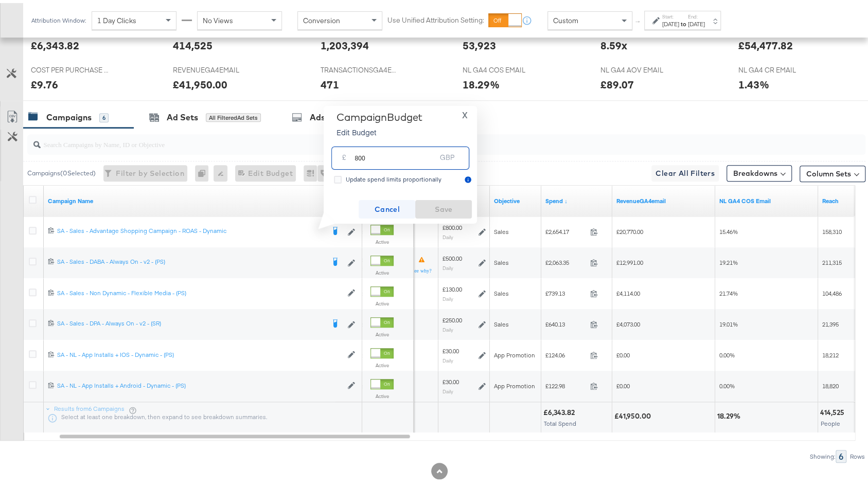 This screenshot has width=868, height=488. Describe the element at coordinates (69, 114) in the screenshot. I see `div: Campaigns` at that location.